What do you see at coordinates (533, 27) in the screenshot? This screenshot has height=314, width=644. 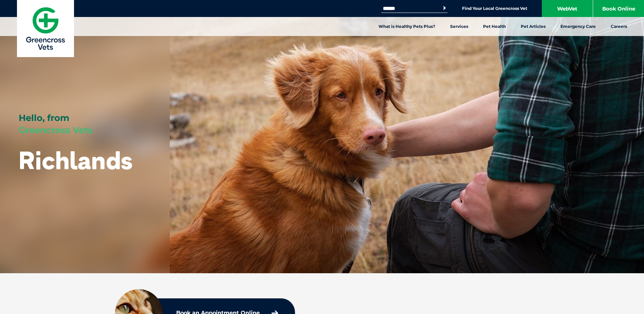 I see `a: Pet Articles` at bounding box center [533, 27].